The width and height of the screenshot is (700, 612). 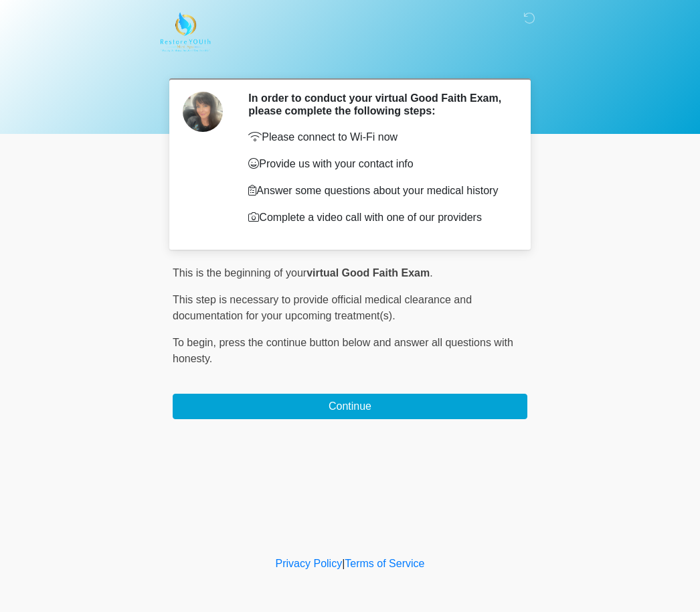 What do you see at coordinates (203, 112) in the screenshot?
I see `img: Agent Avatar` at bounding box center [203, 112].